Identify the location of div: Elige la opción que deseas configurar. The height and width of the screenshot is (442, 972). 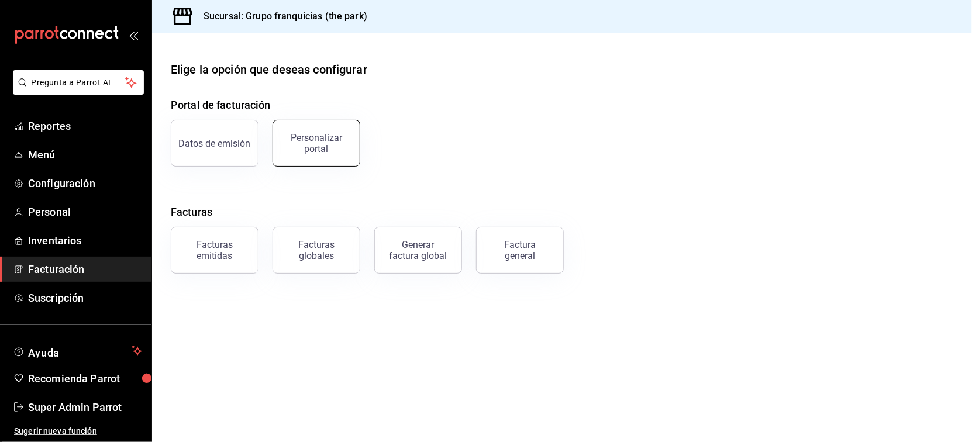
(269, 70).